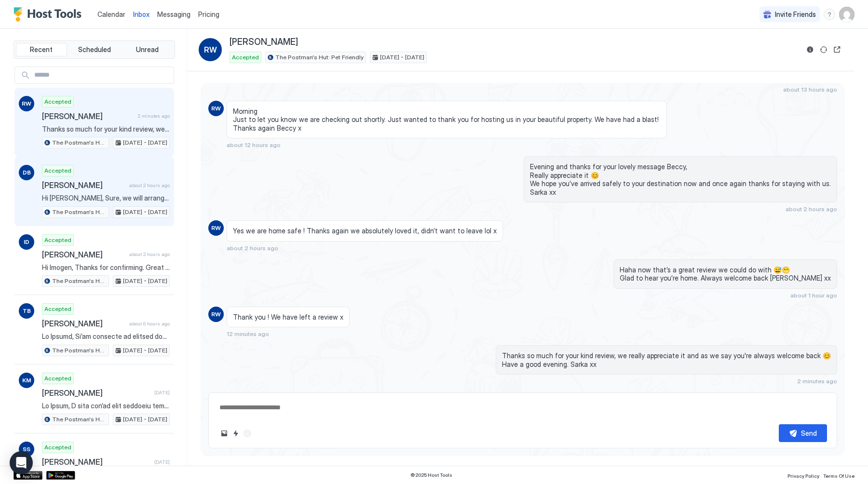 The image size is (868, 484). What do you see at coordinates (813, 295) in the screenshot?
I see `span: about 1 hour ago` at bounding box center [813, 295].